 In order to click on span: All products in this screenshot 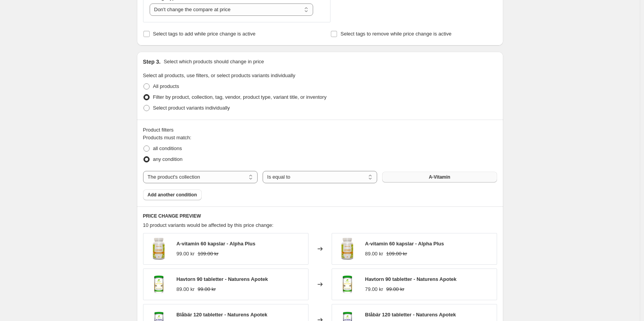, I will do `click(166, 86)`.